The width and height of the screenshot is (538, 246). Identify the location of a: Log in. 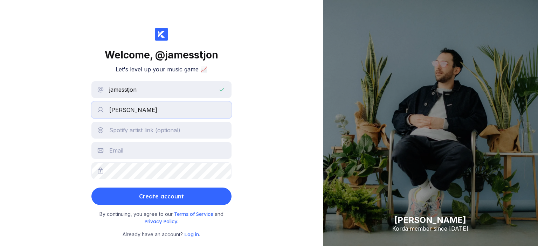
(192, 235).